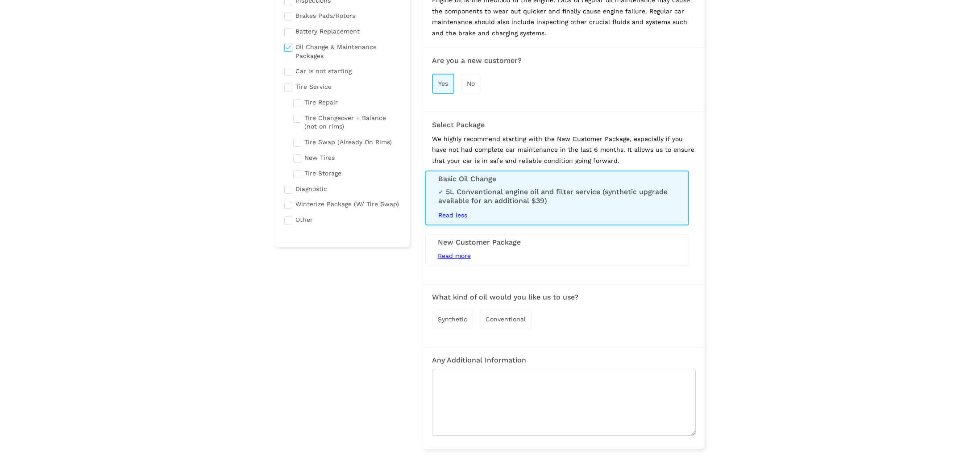  What do you see at coordinates (563, 360) in the screenshot?
I see `h3: Any Additional Information` at bounding box center [563, 360].